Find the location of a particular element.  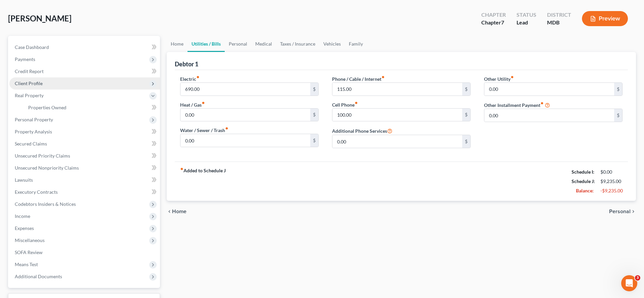

label: Other Utility is located at coordinates (499, 79).